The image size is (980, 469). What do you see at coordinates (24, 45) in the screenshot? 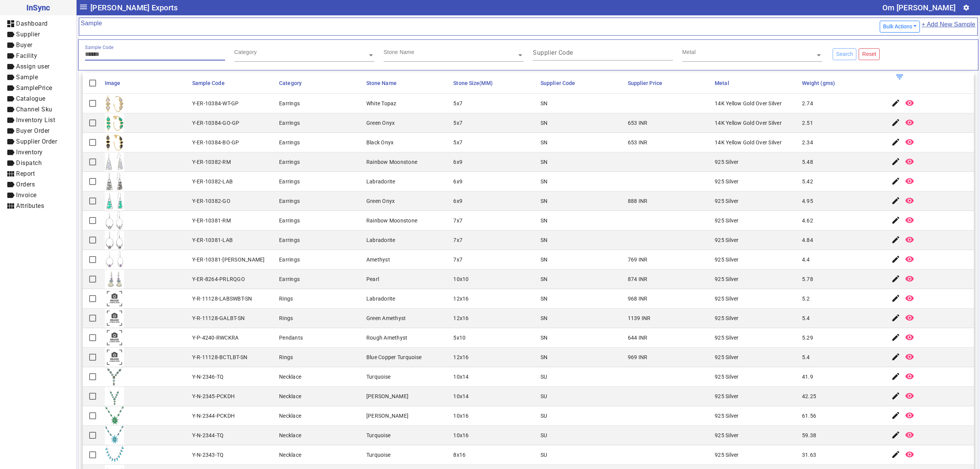
I see `span: Buyer` at bounding box center [24, 45].